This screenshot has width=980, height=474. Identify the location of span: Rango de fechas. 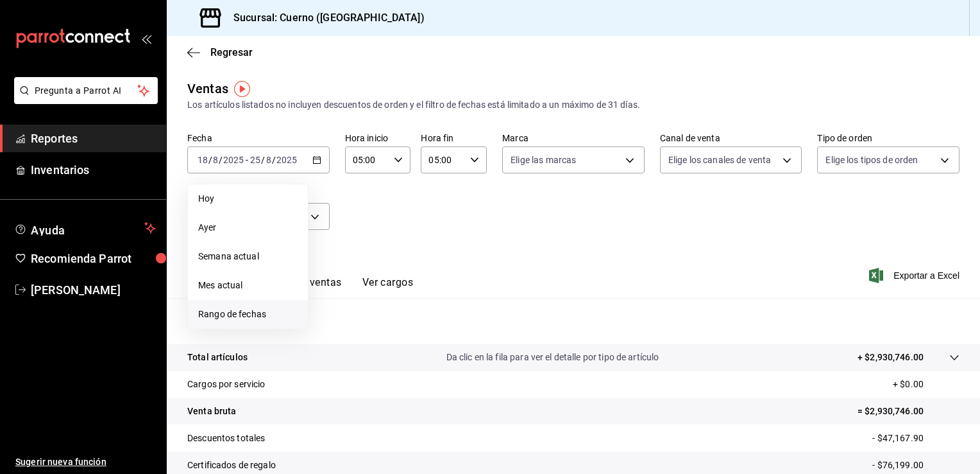
(248, 314).